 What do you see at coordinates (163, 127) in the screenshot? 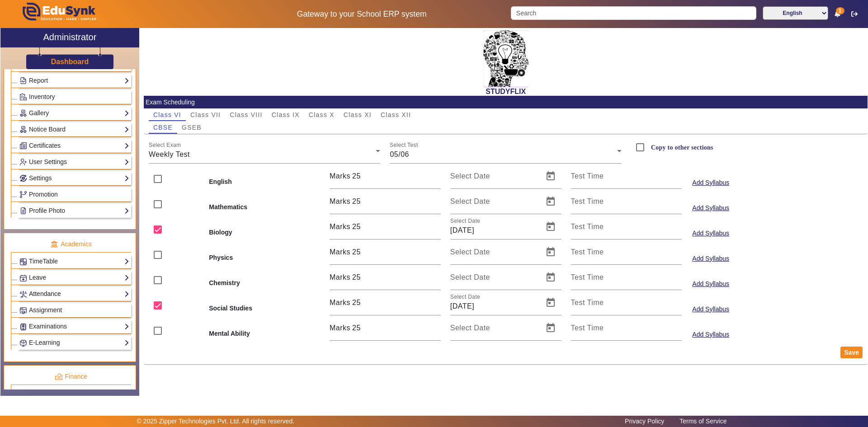
I see `span: CBSE` at bounding box center [163, 127].